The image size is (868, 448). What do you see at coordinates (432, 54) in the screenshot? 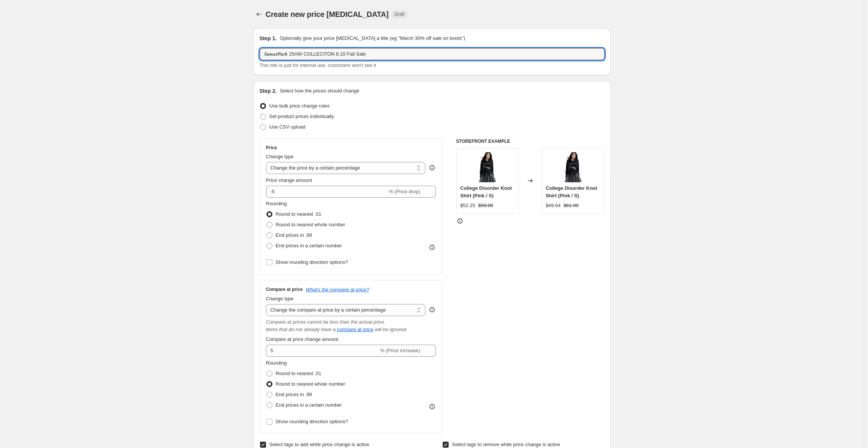
I see `input: 30% off holiday sale` at bounding box center [432, 54].